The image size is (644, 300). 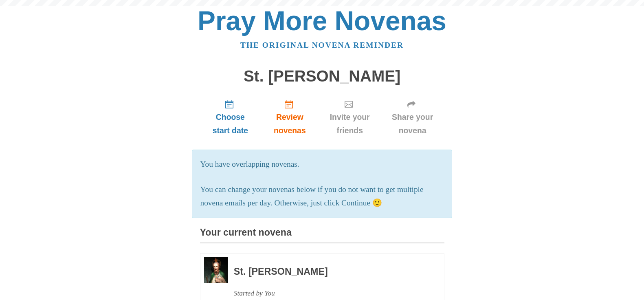 I want to click on p: You have overlapping novenas., so click(x=322, y=164).